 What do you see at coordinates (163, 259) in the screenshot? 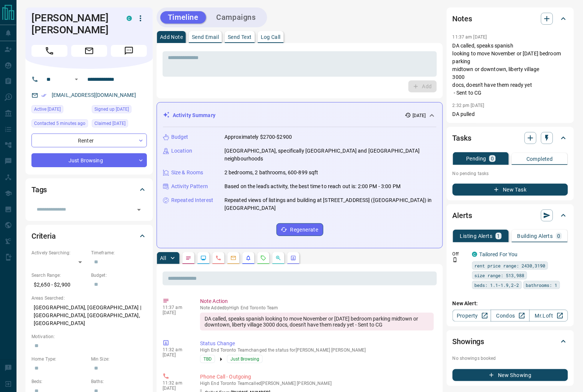
I see `p: All` at bounding box center [163, 259].